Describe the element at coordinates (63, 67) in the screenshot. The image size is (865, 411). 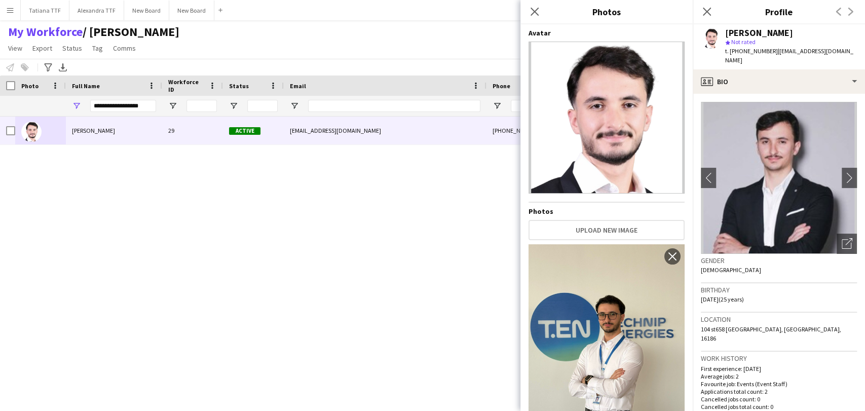
I see `app-action-btn: Export XLSX` at that location.